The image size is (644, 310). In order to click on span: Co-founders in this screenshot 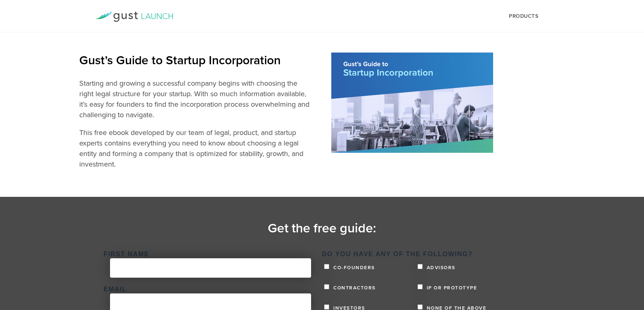, I will do `click(353, 268)`.